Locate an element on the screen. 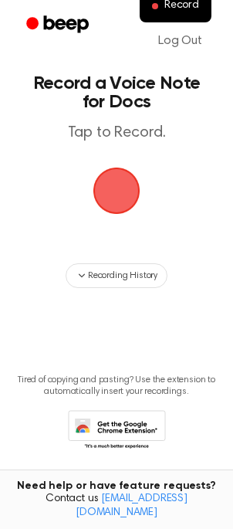 This screenshot has width=233, height=529. p: Tired of copying and pasting? Use the extension to automatically insert your recordings. is located at coordinates (117, 386).